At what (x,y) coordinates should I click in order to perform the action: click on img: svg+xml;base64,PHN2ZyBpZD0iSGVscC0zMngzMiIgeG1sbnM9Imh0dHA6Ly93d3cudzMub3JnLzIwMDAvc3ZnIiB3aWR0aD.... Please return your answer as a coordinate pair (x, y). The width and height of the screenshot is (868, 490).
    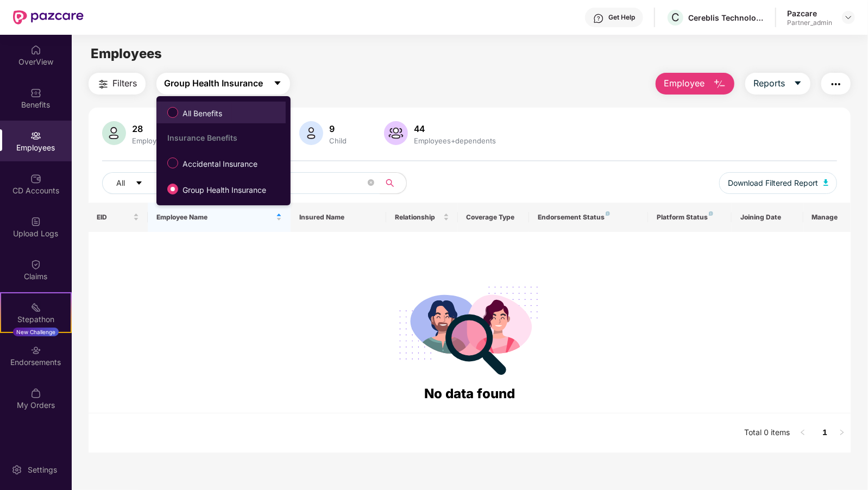
    Looking at the image, I should click on (598, 18).